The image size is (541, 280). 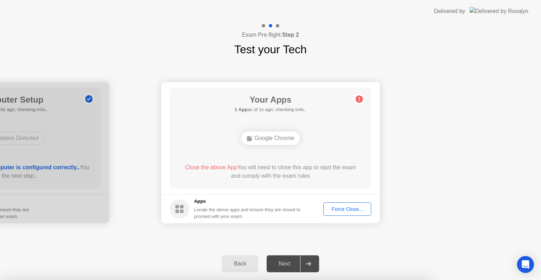 I want to click on span: Close the above App, so click(x=211, y=167).